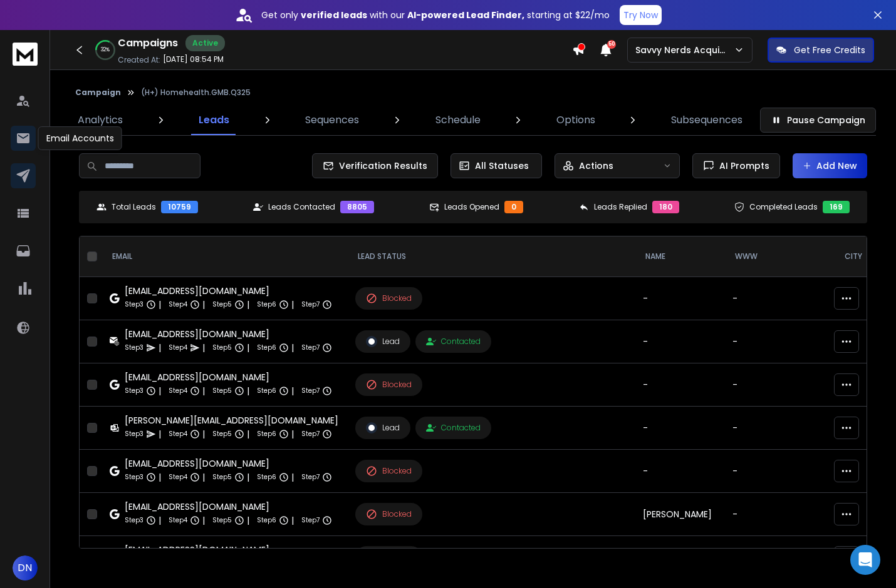  What do you see at coordinates (105, 50) in the screenshot?
I see `p: 32 %` at bounding box center [105, 50].